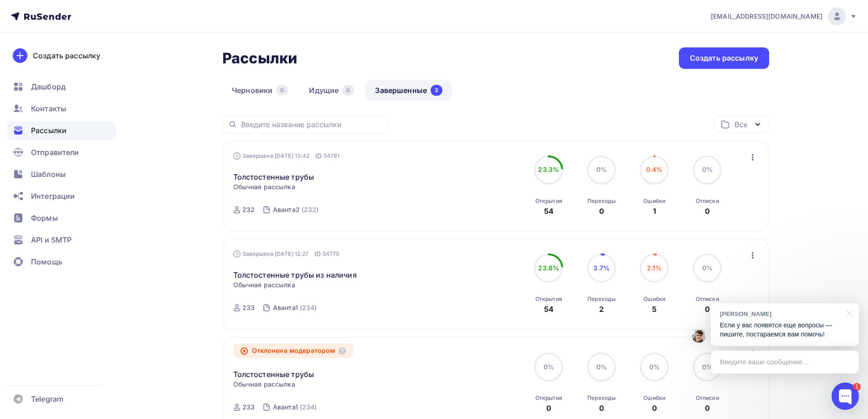 Image resolution: width=868 pixels, height=419 pixels. What do you see at coordinates (61, 218) in the screenshot?
I see `a: Формы` at bounding box center [61, 218].